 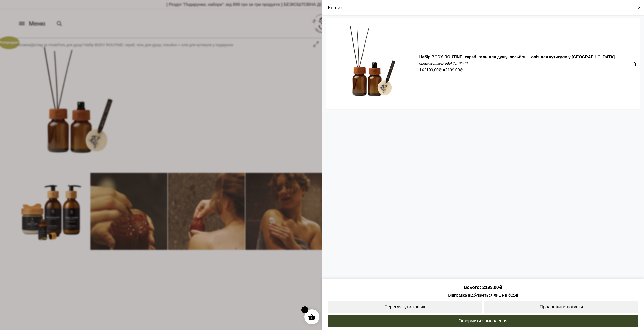 What do you see at coordinates (335, 7) in the screenshot?
I see `span: Кошик` at bounding box center [335, 7].